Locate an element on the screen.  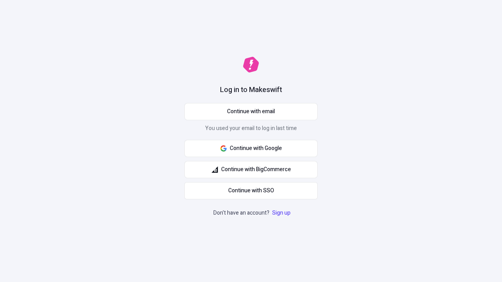
button: Continue with BigCommerce is located at coordinates (251, 170).